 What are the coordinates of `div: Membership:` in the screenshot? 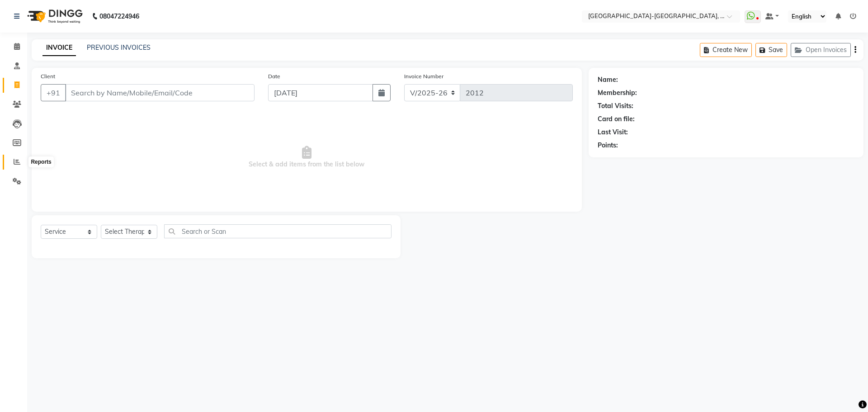 It's located at (617, 93).